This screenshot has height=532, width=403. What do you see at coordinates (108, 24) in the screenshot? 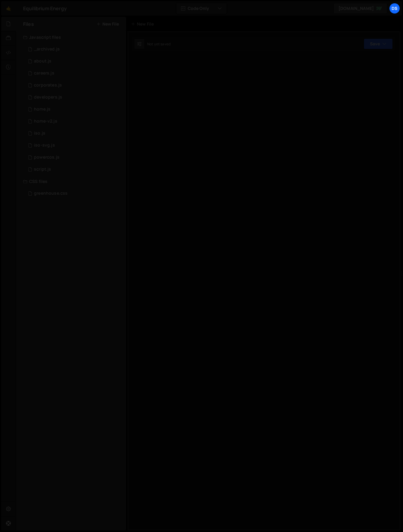
I see `button: New File` at bounding box center [108, 24].